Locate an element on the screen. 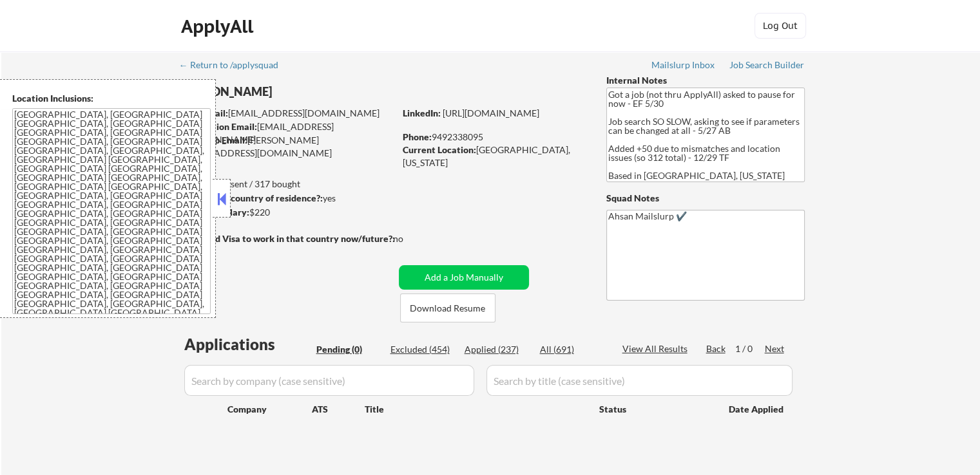  a: Mailslurp Inbox is located at coordinates (684, 66).